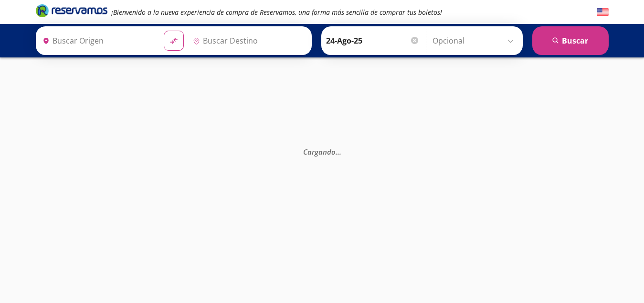 The width and height of the screenshot is (644, 303). Describe the element at coordinates (373, 40) in the screenshot. I see `input: Elegir Fecha` at that location.